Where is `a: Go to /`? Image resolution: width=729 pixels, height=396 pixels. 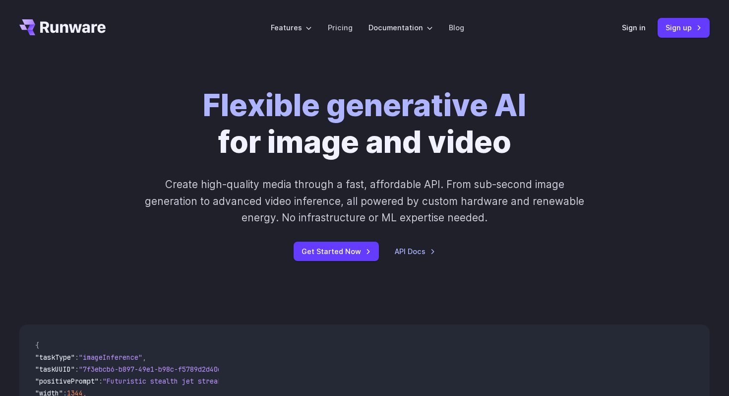
a: Go to / is located at coordinates (62, 27).